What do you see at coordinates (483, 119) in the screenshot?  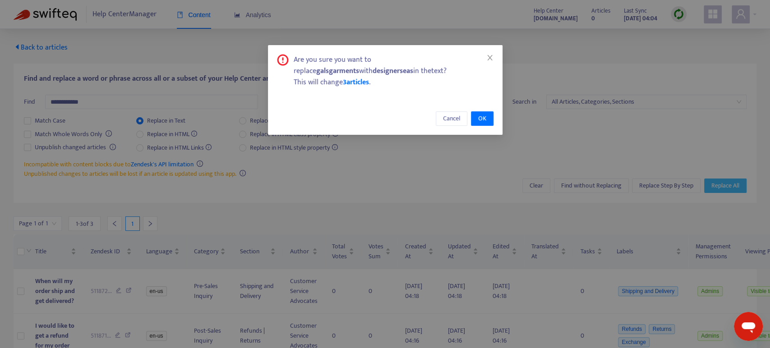 I see `button: OK` at bounding box center [483, 119].